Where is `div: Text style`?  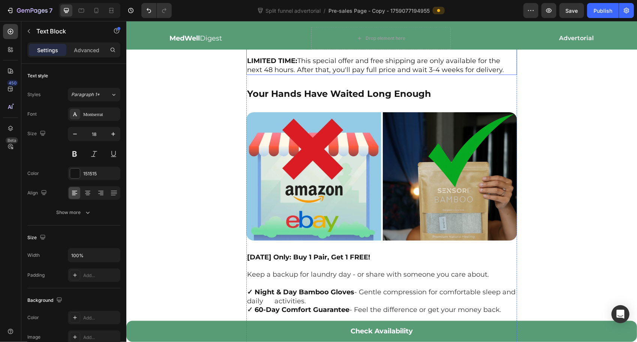 div: Text style is located at coordinates (37, 76).